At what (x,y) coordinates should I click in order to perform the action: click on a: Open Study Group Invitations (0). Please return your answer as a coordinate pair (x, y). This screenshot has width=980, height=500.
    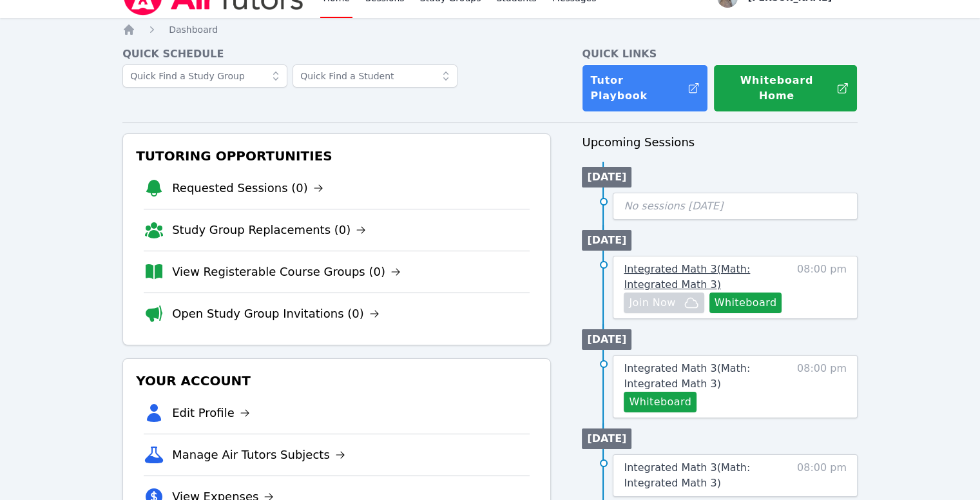
    Looking at the image, I should click on (276, 314).